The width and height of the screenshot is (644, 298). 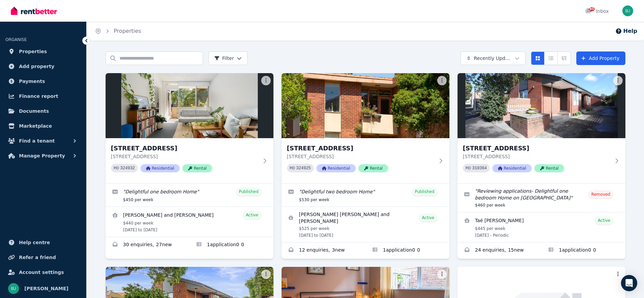 What do you see at coordinates (597, 11) in the screenshot?
I see `div: Inbox` at bounding box center [597, 11].